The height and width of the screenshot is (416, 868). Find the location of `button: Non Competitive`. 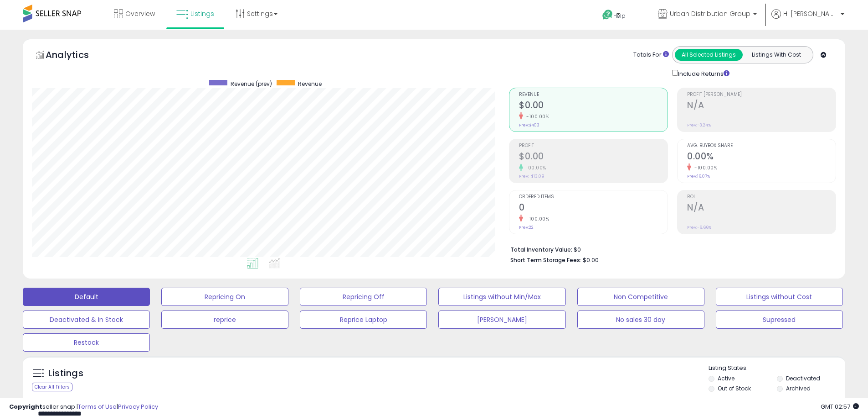

button: Non Competitive is located at coordinates (641, 296).